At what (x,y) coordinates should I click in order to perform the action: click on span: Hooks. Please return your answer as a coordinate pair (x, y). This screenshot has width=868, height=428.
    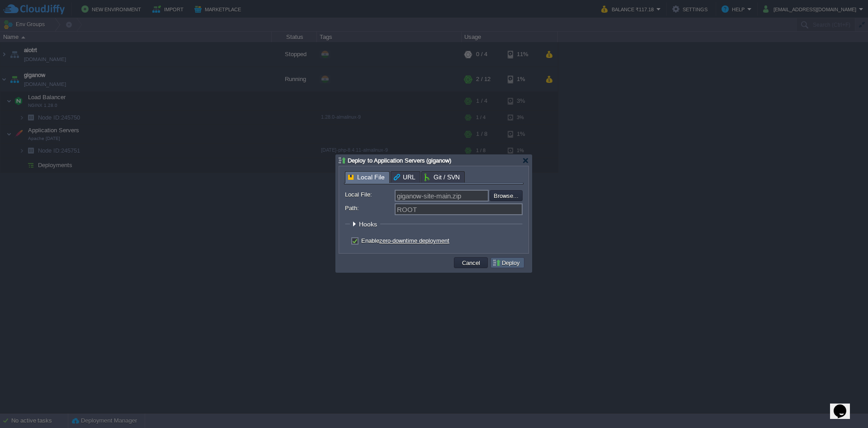
    Looking at the image, I should click on (369, 224).